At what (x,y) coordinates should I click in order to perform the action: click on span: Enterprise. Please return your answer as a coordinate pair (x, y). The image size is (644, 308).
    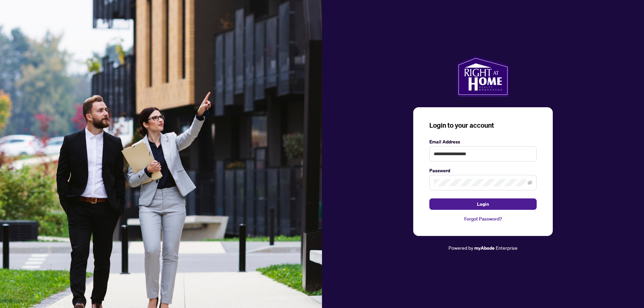
    Looking at the image, I should click on (507, 248).